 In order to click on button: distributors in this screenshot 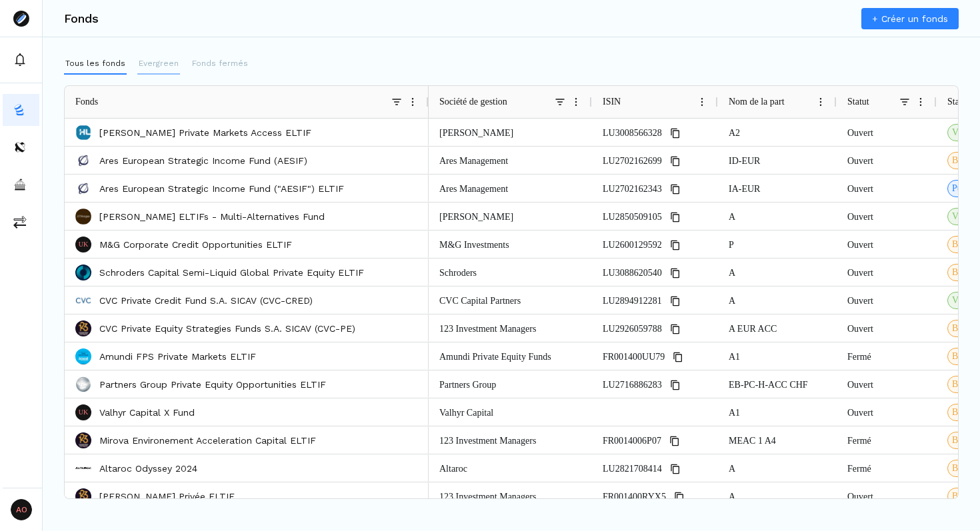, I will do `click(21, 147)`.